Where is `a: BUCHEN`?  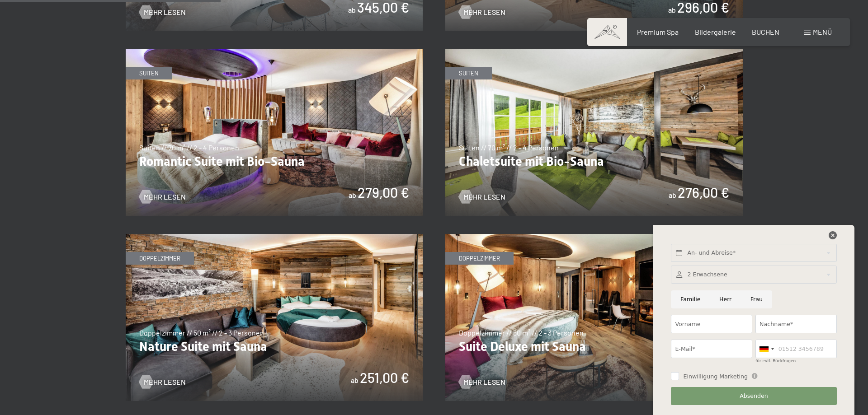
a: BUCHEN is located at coordinates (765, 32).